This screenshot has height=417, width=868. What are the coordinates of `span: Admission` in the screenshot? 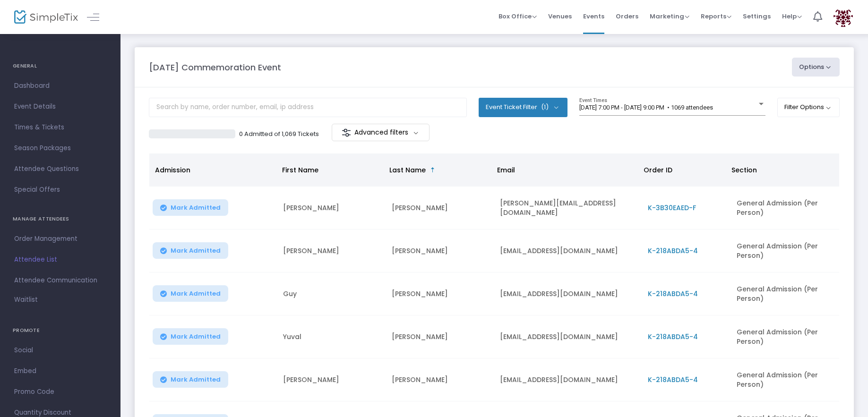 It's located at (173, 170).